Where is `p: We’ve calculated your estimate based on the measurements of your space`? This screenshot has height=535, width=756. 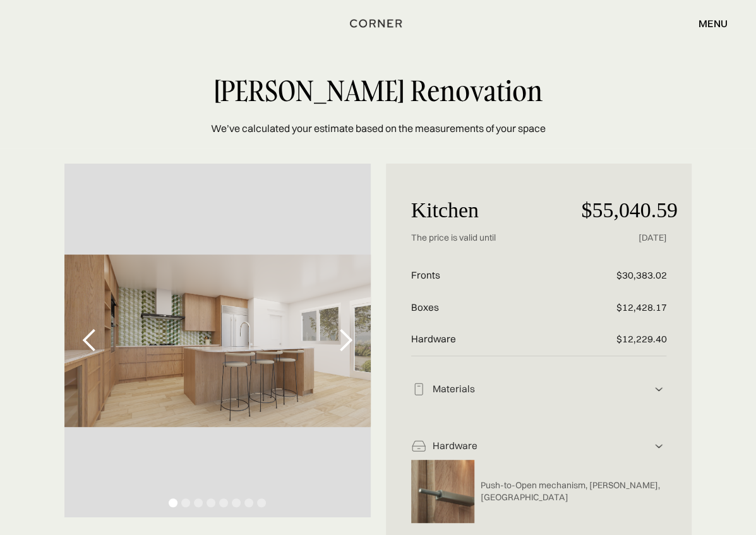 p: We’ve calculated your estimate based on the measurements of your space is located at coordinates (378, 128).